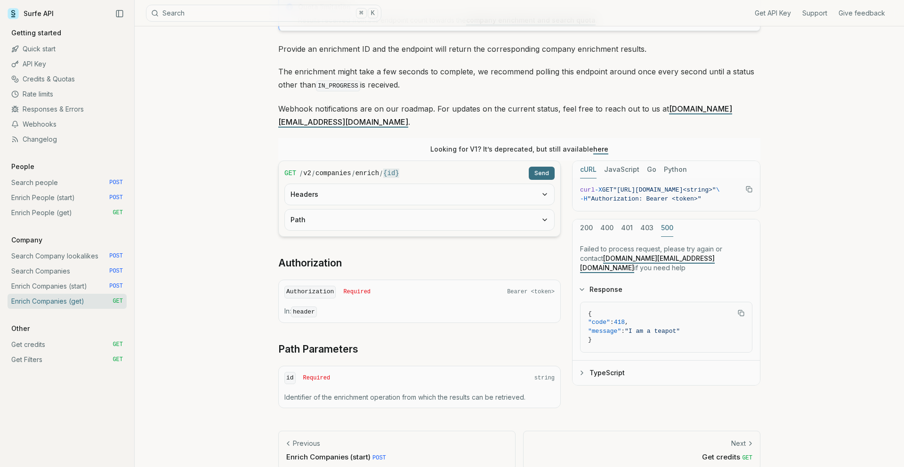  What do you see at coordinates (519, 49) in the screenshot?
I see `p: Provide an enrichment ID and the endpoint will return the corresponding company enrichment results.` at bounding box center [519, 49].